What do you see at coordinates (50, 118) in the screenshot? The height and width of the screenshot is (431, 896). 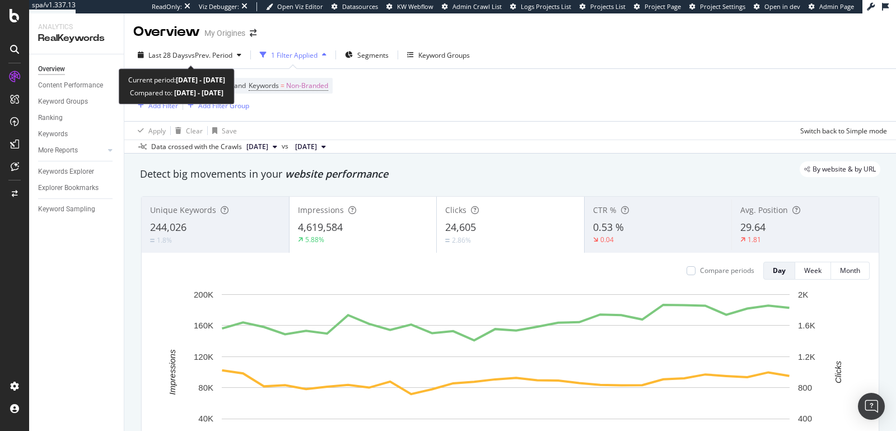 I see `div: Ranking` at bounding box center [50, 118].